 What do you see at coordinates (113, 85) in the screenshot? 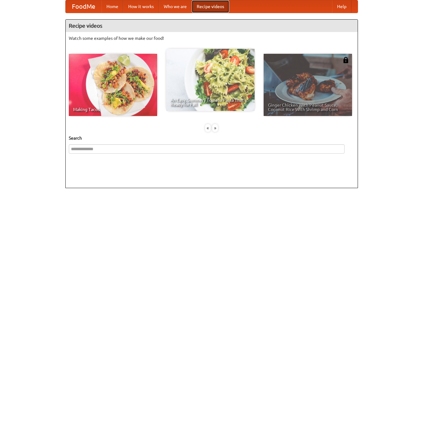
I see `a: Making Tacos` at bounding box center [113, 85].